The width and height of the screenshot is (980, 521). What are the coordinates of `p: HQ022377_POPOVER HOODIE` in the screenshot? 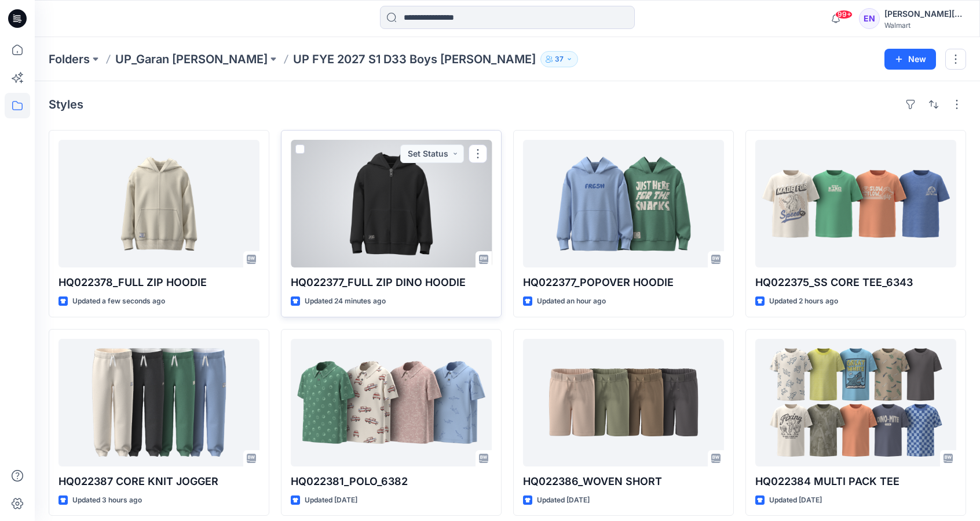 It's located at (623, 283).